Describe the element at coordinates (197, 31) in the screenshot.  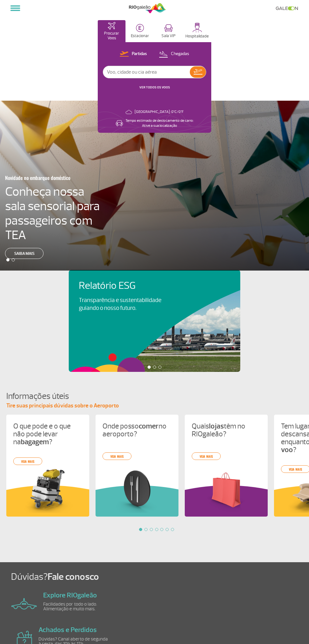
I see `button: Hospitalidade` at that location.